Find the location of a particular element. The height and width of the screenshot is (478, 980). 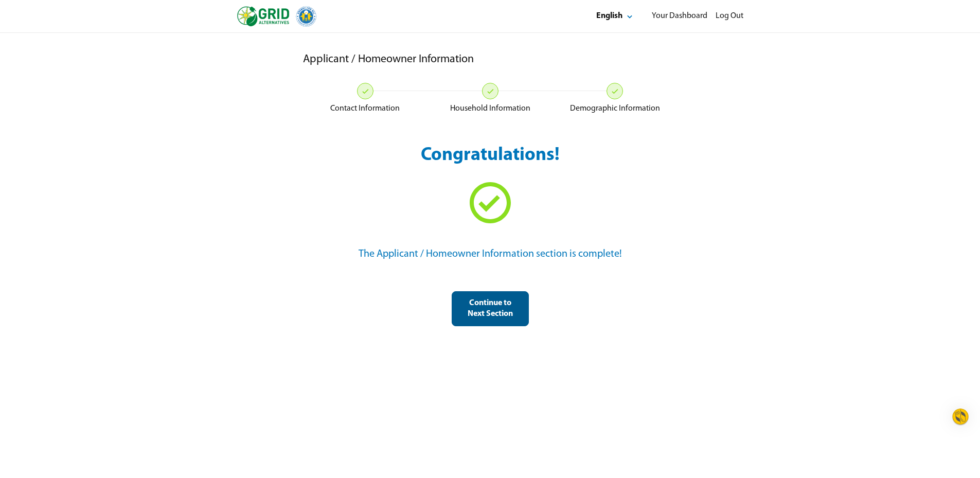

div: English is located at coordinates (609, 16).